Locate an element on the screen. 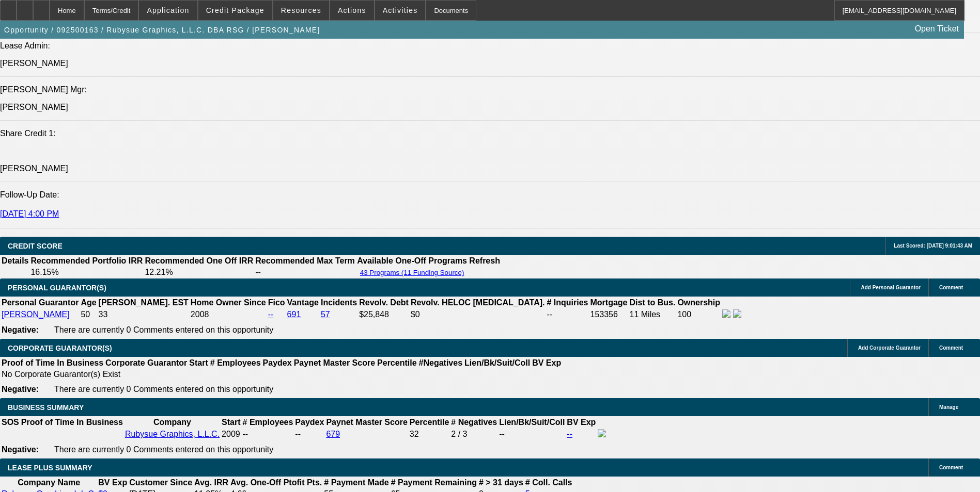  th: Recommended One Off IRR is located at coordinates (199, 261).